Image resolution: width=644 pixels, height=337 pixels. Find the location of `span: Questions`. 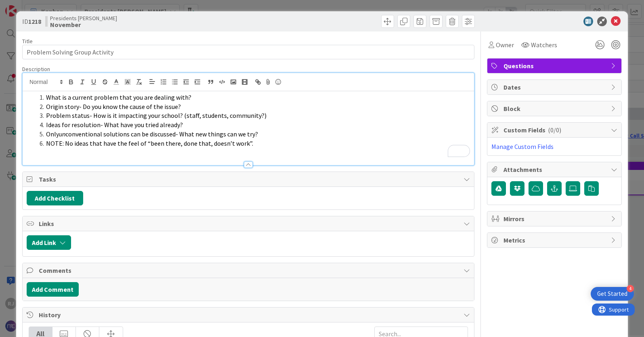

span: Questions is located at coordinates (555, 66).